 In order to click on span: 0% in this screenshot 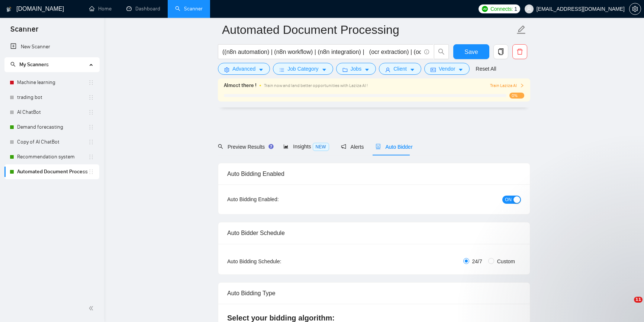, I will do `click(517, 95)`.